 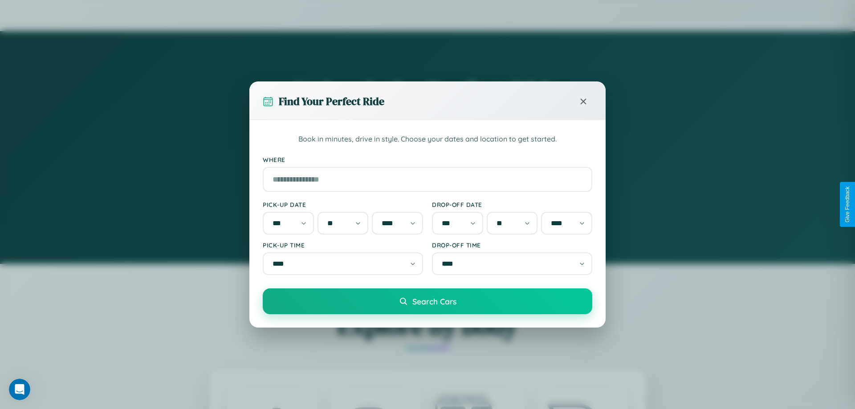 What do you see at coordinates (428, 139) in the screenshot?
I see `p: Book in minutes, drive in style. Choose your dates and location to get started.` at bounding box center [428, 139].